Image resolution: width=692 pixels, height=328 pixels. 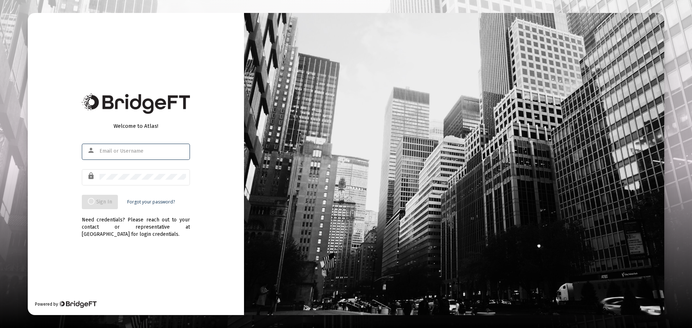 I want to click on div: Welcome to Atlas!, so click(x=136, y=126).